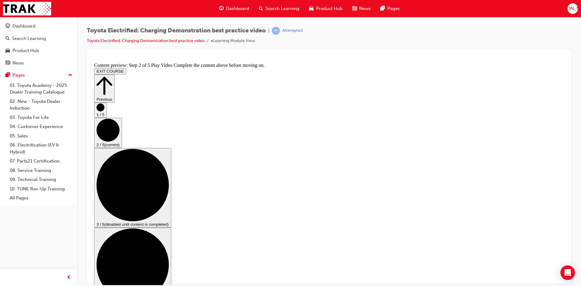 Image resolution: width=581 pixels, height=286 pixels. Describe the element at coordinates (237, 5) in the screenshot. I see `div: Content preview: Step 2 of 5 Play Video Complete the content above before moving on.` at that location.